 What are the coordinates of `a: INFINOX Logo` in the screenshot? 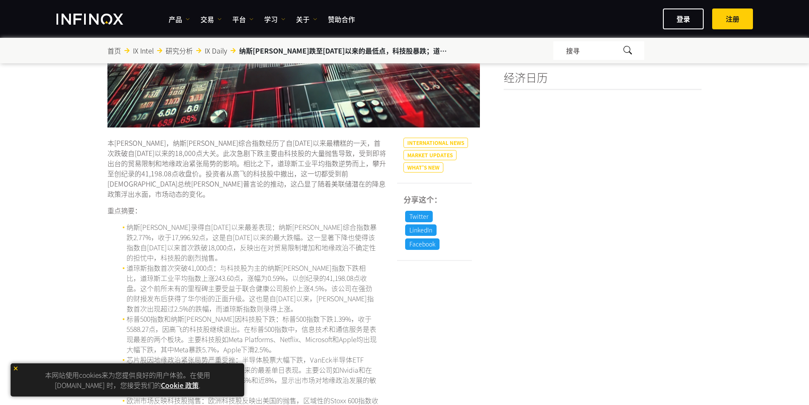 It's located at (100, 19).